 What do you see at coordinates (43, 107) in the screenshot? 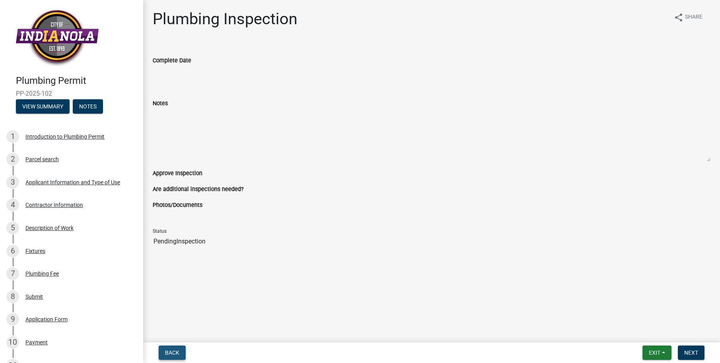
I see `wm-modal-confirm: Summary` at bounding box center [43, 107].